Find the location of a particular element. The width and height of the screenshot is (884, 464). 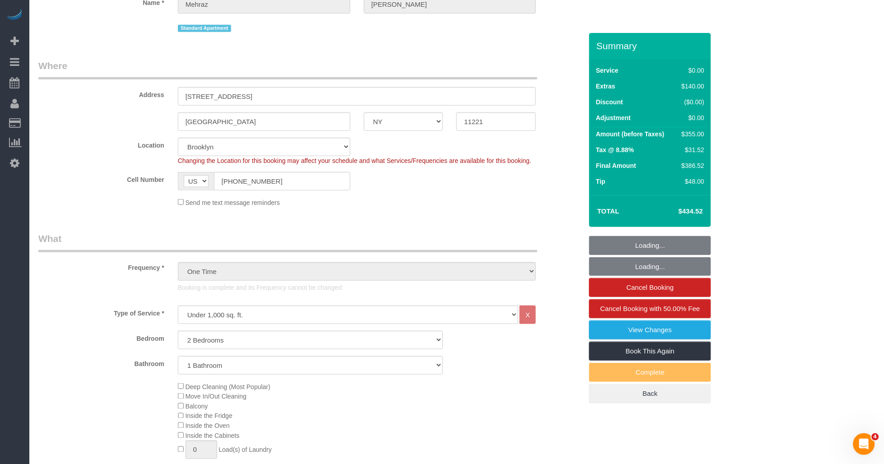

input: Cell Number is located at coordinates (282, 181).